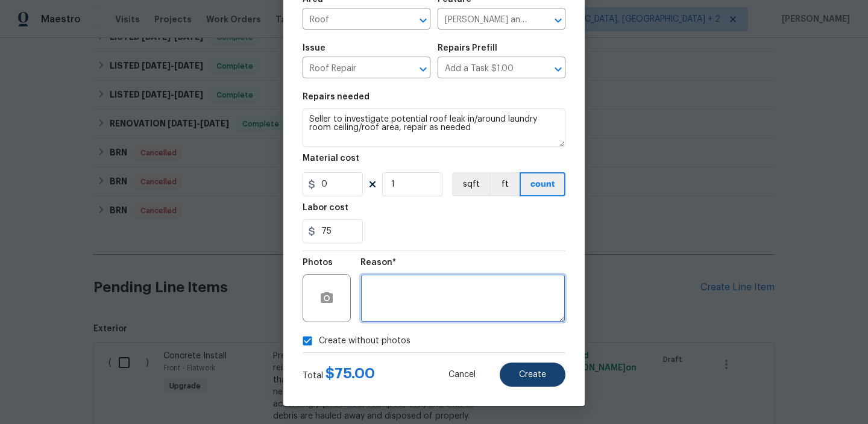  I want to click on h5: Labor cost, so click(325, 208).